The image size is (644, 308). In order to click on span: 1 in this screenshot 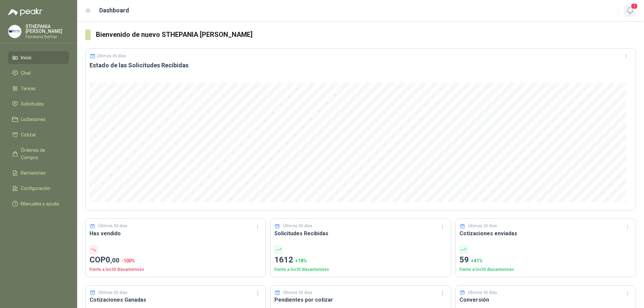, I will do `click(634, 6)`.